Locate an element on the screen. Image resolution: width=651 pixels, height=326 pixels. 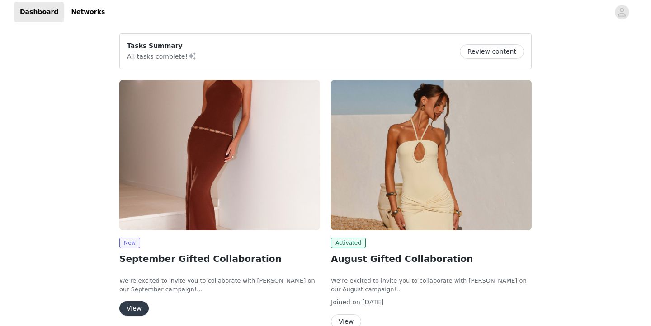
a: Dashboard is located at coordinates (39, 12).